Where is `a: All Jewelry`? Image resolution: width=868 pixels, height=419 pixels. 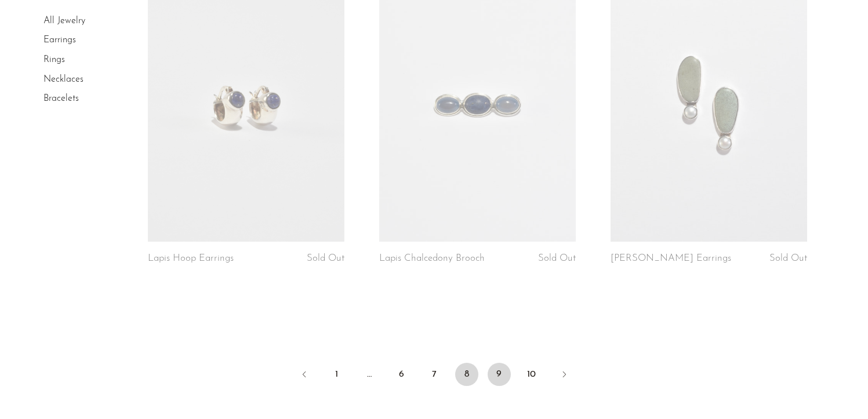 a: All Jewelry is located at coordinates (65, 21).